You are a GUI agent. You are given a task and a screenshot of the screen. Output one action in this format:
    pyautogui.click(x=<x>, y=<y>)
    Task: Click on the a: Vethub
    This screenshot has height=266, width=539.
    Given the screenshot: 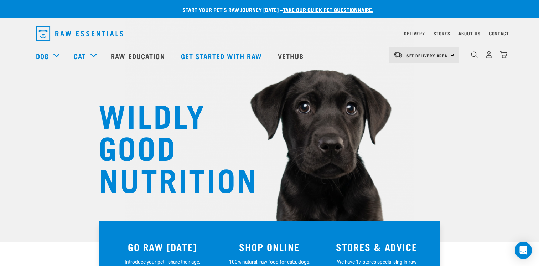 What is the action you would take?
    pyautogui.click(x=292, y=56)
    